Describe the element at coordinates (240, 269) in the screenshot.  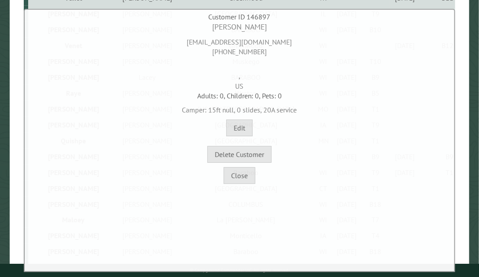
I see `small: © Campground Commander LLC. All rights reserved.` at that location.